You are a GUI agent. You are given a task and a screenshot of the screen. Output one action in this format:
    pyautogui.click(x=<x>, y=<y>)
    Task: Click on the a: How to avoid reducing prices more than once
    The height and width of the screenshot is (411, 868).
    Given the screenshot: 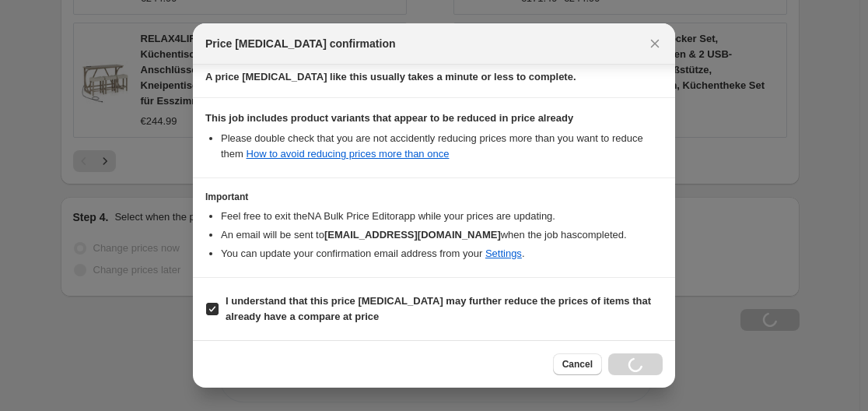 What is the action you would take?
    pyautogui.click(x=348, y=153)
    